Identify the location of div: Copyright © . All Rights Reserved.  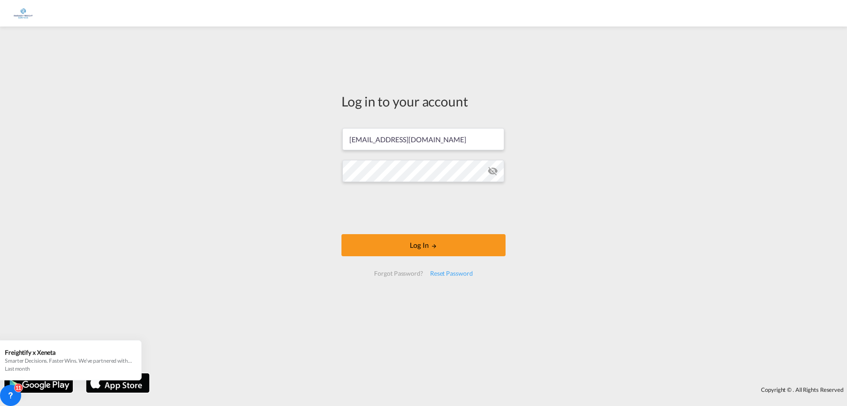
(500, 389).